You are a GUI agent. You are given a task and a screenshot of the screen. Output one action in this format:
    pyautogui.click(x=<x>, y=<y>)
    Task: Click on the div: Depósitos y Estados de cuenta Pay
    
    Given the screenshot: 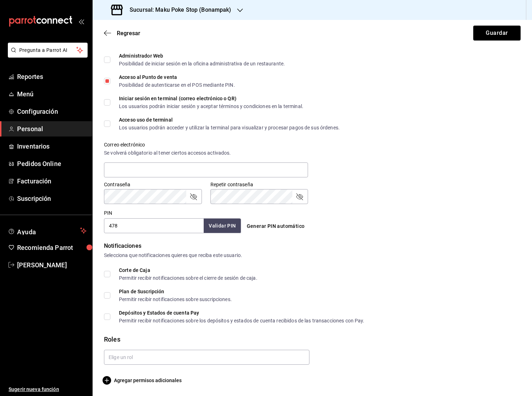 What is the action you would take?
    pyautogui.click(x=242, y=313)
    